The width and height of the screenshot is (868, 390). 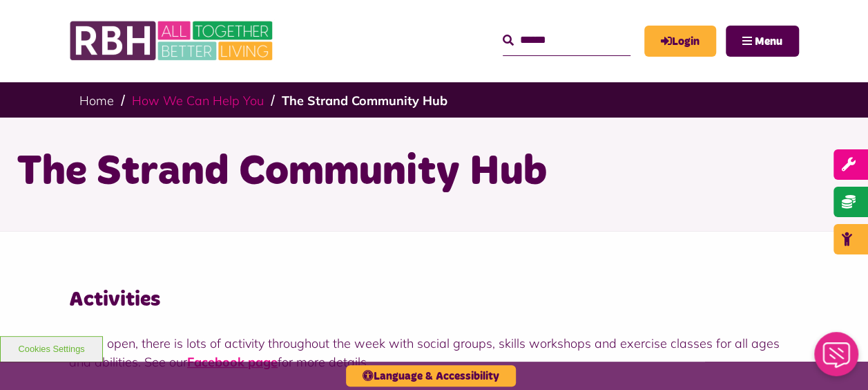 I want to click on span: Menu, so click(x=768, y=42).